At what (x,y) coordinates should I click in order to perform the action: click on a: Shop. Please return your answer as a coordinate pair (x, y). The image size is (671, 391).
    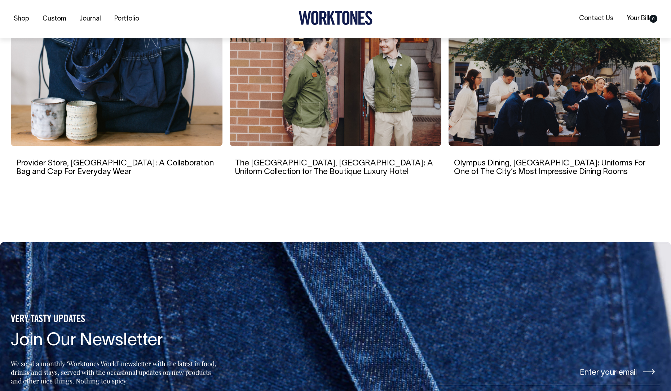
    Looking at the image, I should click on (21, 19).